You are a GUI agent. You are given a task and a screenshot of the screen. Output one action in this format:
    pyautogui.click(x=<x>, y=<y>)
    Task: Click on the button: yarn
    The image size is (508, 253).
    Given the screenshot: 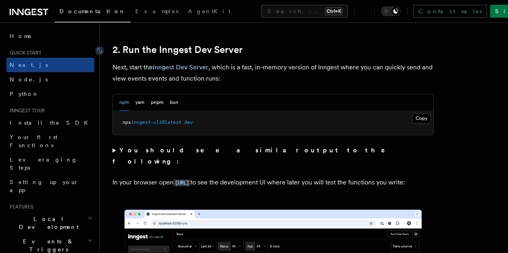 What is the action you would take?
    pyautogui.click(x=140, y=102)
    